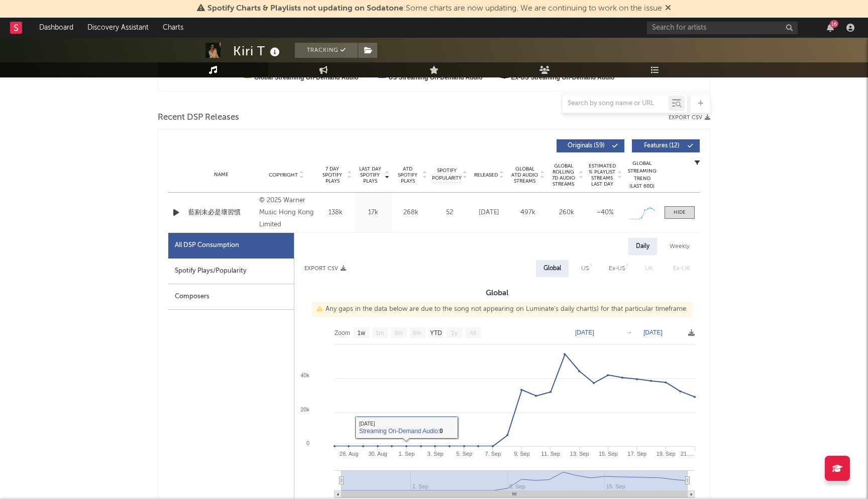  Describe the element at coordinates (563, 77) in the screenshot. I see `text: Ex-US Streaming On-Demand Audio` at that location.